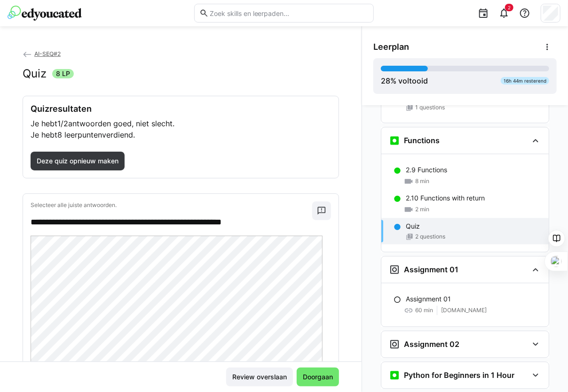 The image size is (568, 392). I want to click on span: 60 min, so click(424, 310).